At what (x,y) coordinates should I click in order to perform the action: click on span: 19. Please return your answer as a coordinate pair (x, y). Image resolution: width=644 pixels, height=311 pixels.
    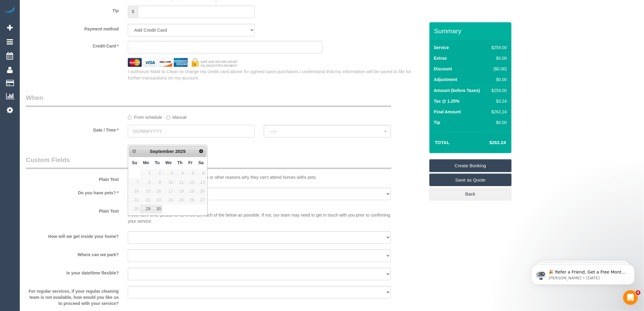
    Looking at the image, I should click on (191, 191).